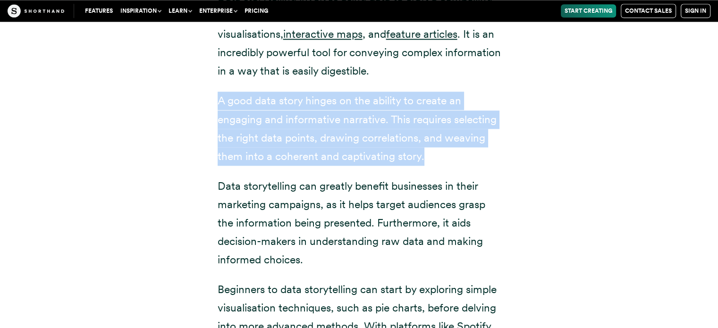 The width and height of the screenshot is (718, 328). Describe the element at coordinates (36, 11) in the screenshot. I see `img: The Craft` at that location.